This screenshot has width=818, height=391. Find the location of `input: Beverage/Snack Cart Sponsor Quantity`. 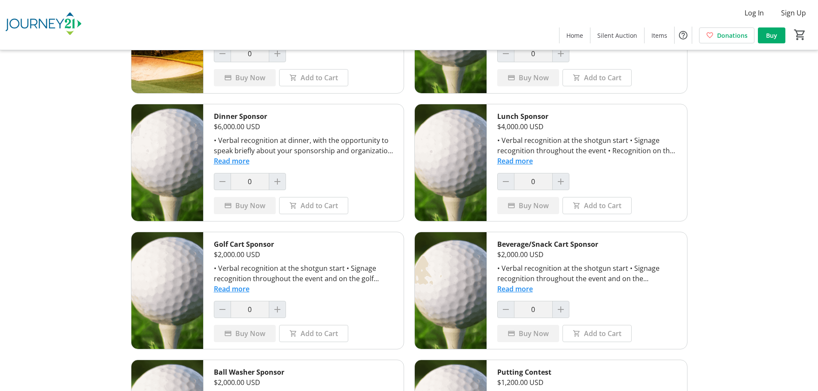

input: Beverage/Snack Cart Sponsor Quantity is located at coordinates (533, 310).